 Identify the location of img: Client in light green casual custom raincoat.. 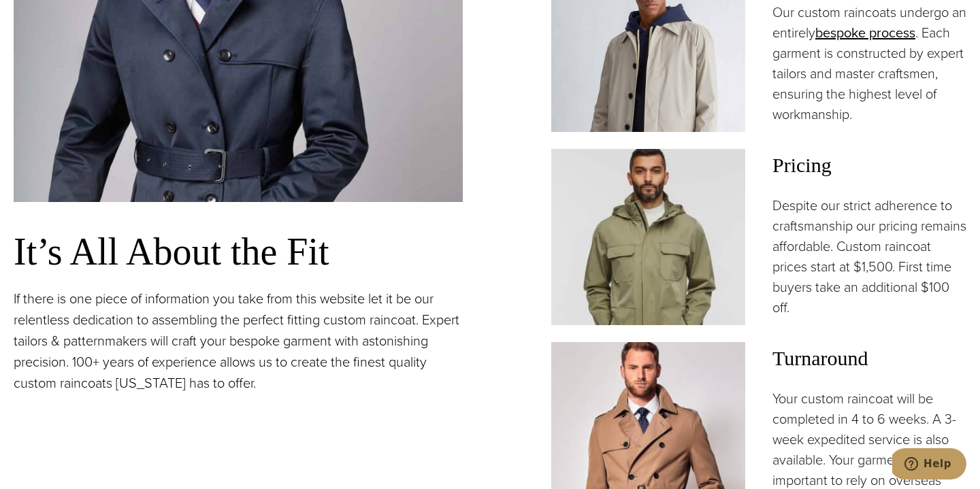
(648, 237).